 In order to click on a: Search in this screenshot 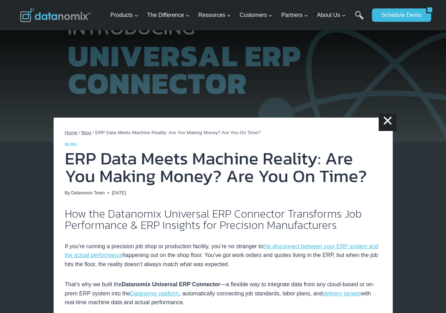, I will do `click(359, 19)`.